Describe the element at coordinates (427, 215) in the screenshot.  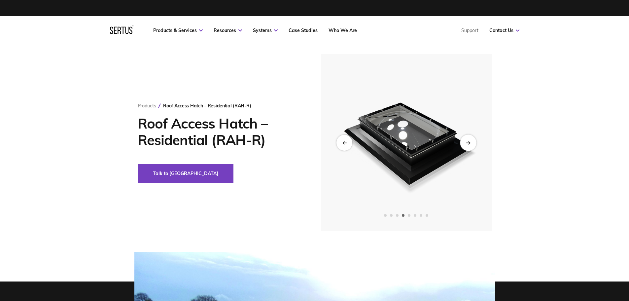
I see `span: Go to slide 8` at that location.